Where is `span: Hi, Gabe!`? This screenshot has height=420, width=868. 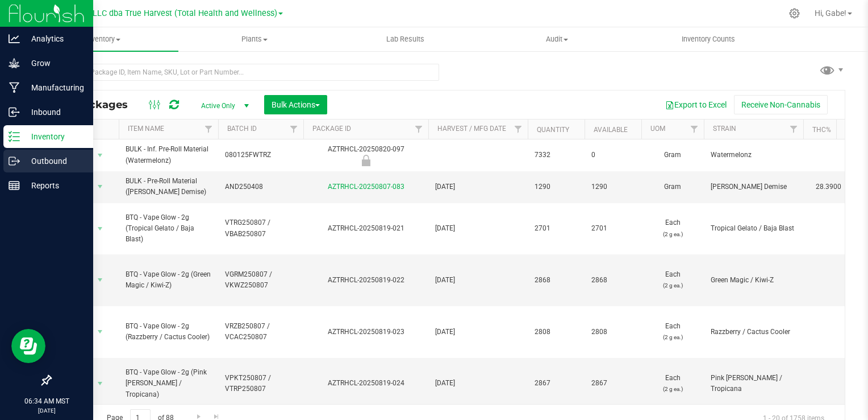 span: Hi, Gabe! is located at coordinates (830, 13).